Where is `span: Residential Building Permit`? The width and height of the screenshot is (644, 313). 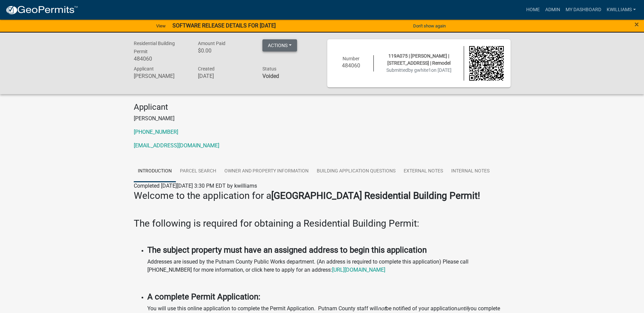
span: Residential Building Permit is located at coordinates (154, 48).